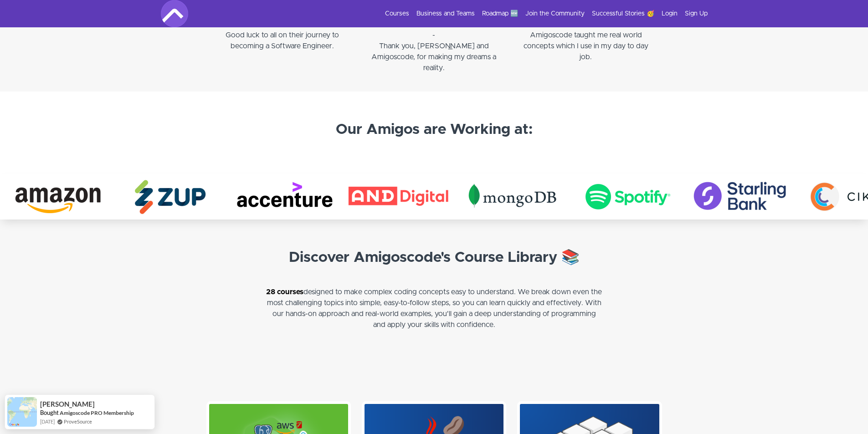 The width and height of the screenshot is (868, 434). Describe the element at coordinates (448, 18) in the screenshot. I see `strong: short amount of time` at that location.